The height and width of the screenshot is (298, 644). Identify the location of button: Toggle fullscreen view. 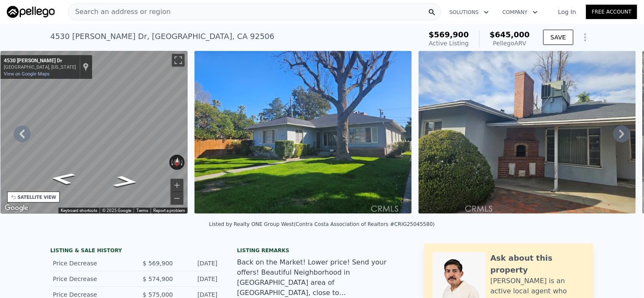
(178, 60).